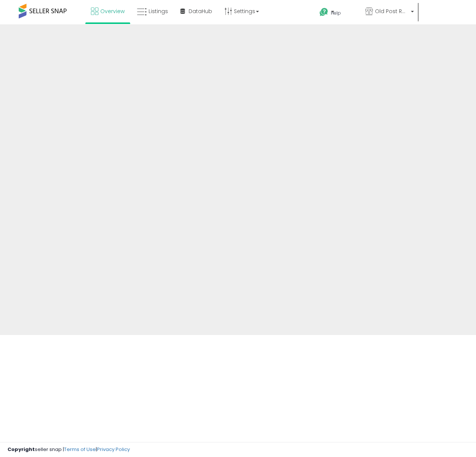 The image size is (476, 457). What do you see at coordinates (336, 13) in the screenshot?
I see `span: Help` at bounding box center [336, 13].